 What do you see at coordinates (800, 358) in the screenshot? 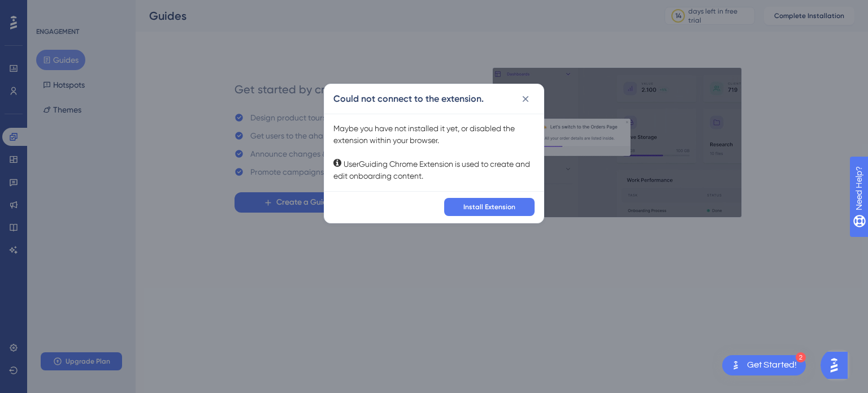
I see `div: 2` at bounding box center [800, 358].